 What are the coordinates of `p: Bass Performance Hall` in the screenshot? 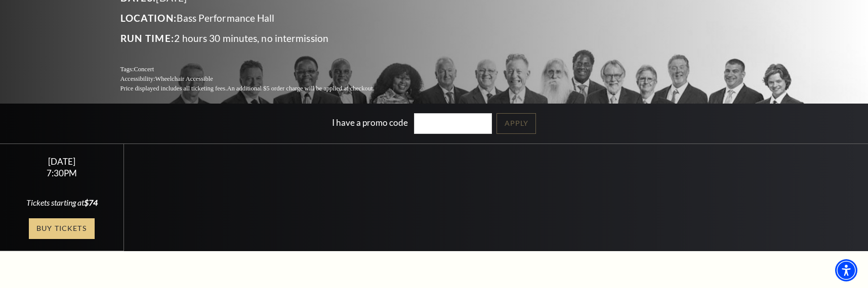 It's located at (260, 18).